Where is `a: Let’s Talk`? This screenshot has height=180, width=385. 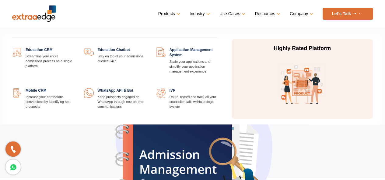
a: Let’s Talk is located at coordinates (348, 14).